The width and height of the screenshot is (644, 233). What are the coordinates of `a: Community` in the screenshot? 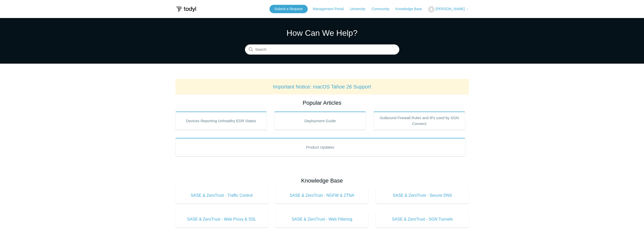 It's located at (383, 9).